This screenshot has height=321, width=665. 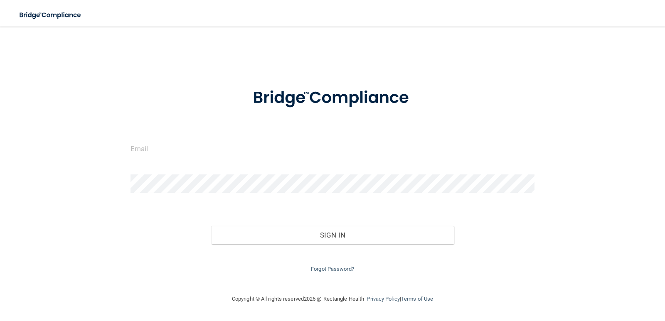 I want to click on button: Sign In, so click(x=332, y=235).